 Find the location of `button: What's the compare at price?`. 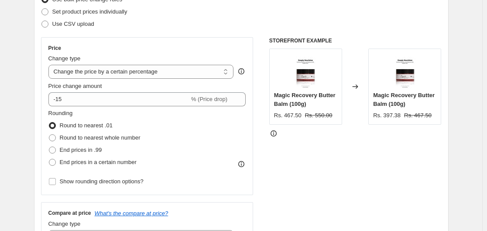

button: What's the compare at price? is located at coordinates (131, 213).